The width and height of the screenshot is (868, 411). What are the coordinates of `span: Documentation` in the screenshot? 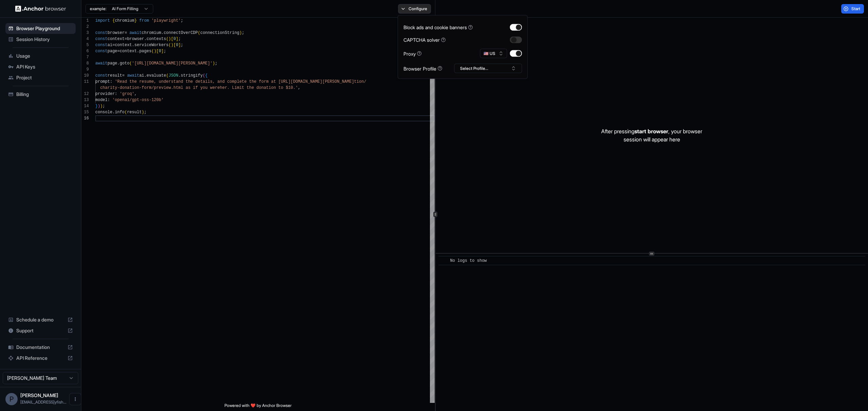 It's located at (40, 347).